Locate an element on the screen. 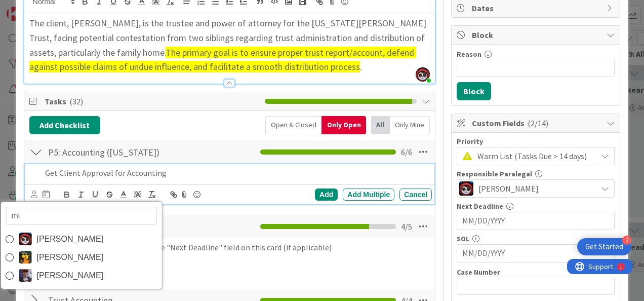 This screenshot has width=644, height=301. div: Next Deadline is located at coordinates (535, 206).